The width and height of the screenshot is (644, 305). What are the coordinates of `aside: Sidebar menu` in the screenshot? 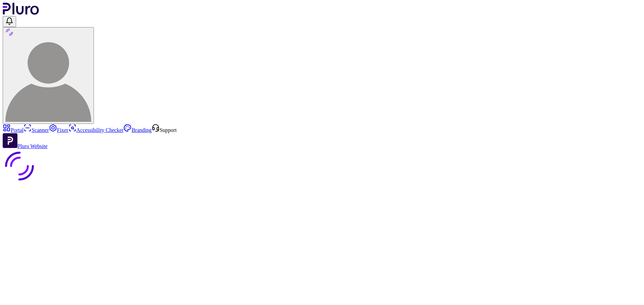 It's located at (322, 137).